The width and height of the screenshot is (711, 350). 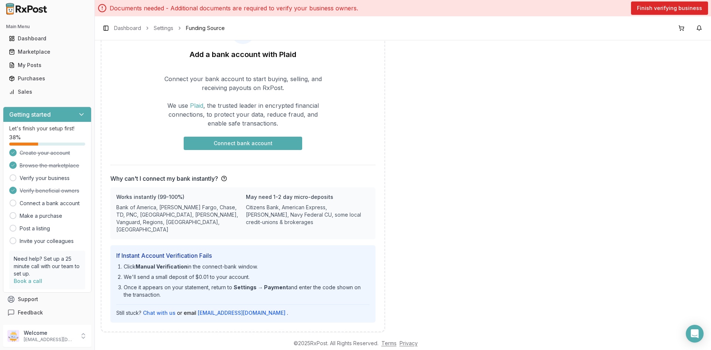 What do you see at coordinates (243, 143) in the screenshot?
I see `button: Connect bank account` at bounding box center [243, 143].